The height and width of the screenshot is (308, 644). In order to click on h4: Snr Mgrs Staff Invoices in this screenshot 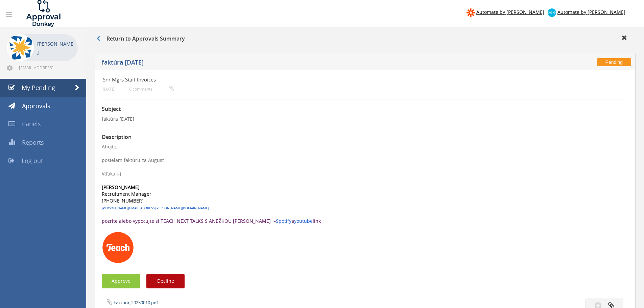, I will do `click(321, 79)`.